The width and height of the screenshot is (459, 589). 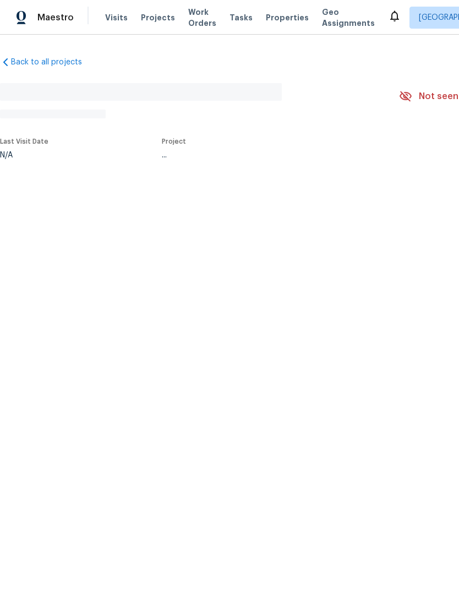 What do you see at coordinates (349, 18) in the screenshot?
I see `span: Geo Assignments` at bounding box center [349, 18].